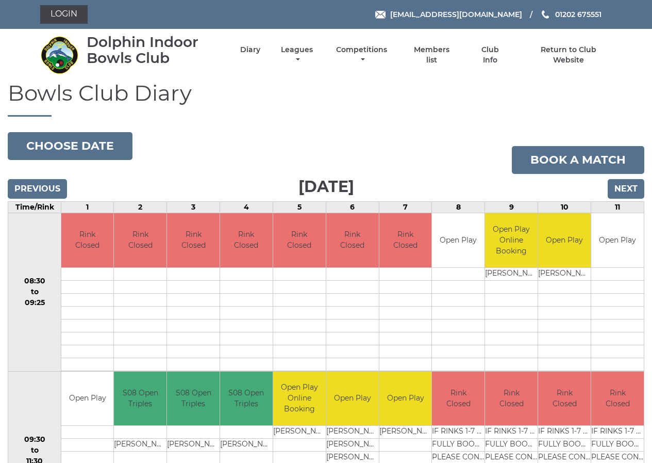 This screenshot has height=463, width=652. What do you see at coordinates (88, 207) in the screenshot?
I see `td: 1` at bounding box center [88, 207].